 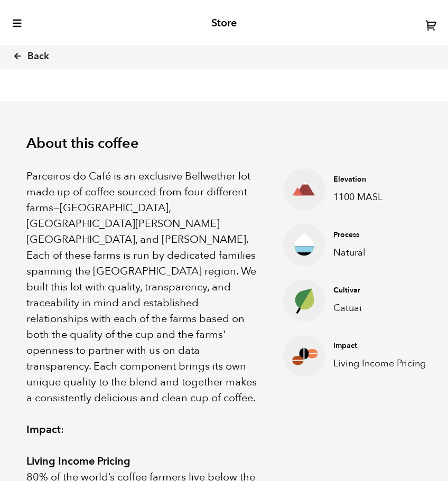 What do you see at coordinates (17, 23) in the screenshot?
I see `button: toggle-mobile-menu` at bounding box center [17, 23].